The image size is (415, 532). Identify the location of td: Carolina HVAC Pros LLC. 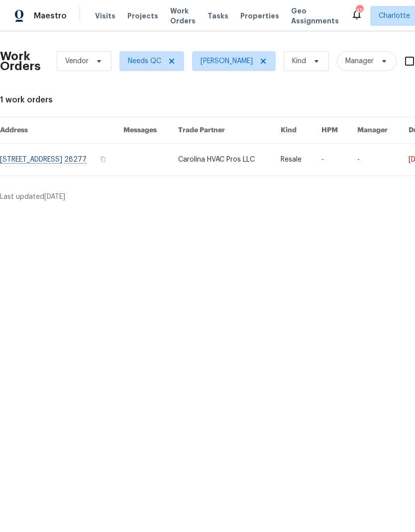
(222, 159).